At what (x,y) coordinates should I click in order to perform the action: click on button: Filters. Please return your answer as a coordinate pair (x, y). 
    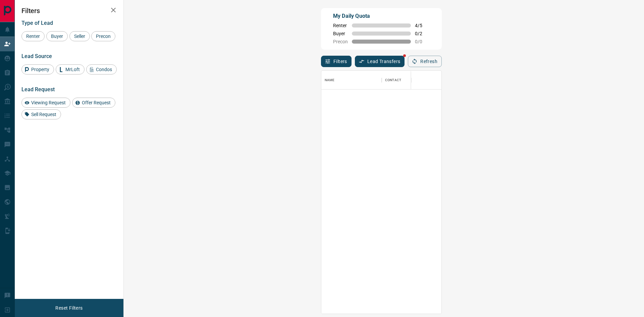
    Looking at the image, I should click on (336, 61).